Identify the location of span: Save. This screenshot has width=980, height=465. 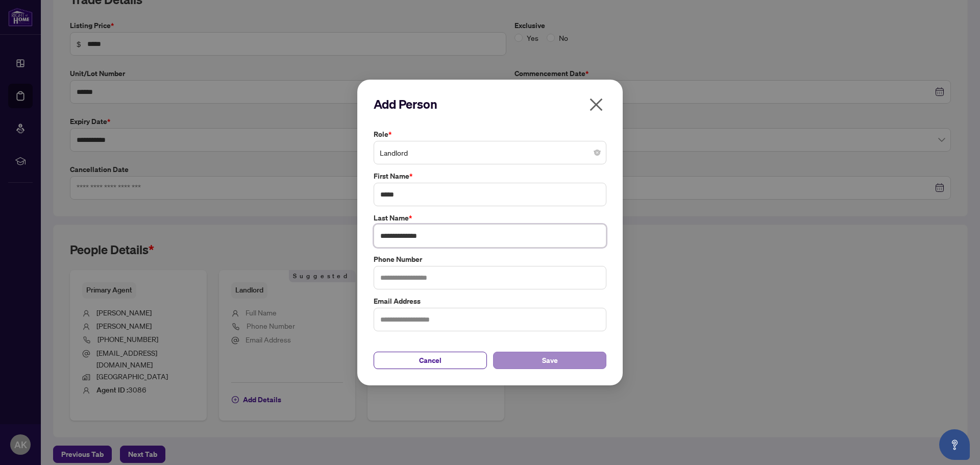
(550, 361).